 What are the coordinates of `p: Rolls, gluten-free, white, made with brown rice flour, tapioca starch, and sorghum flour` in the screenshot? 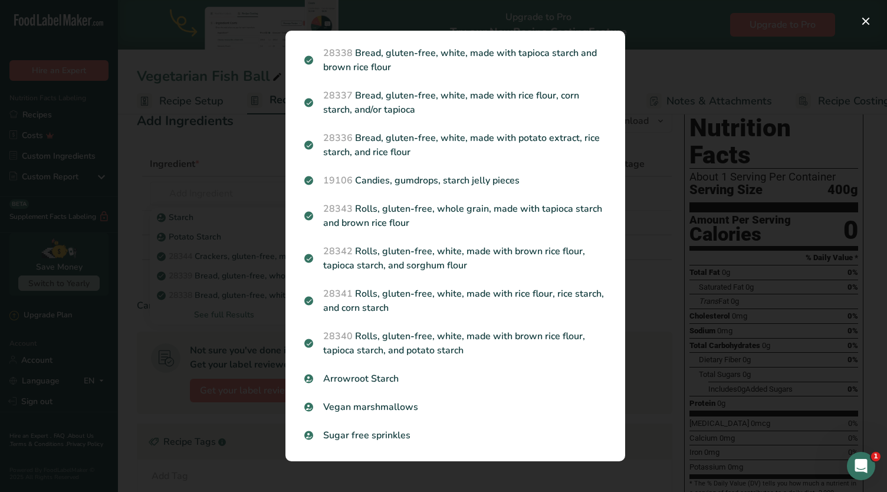 It's located at (455, 258).